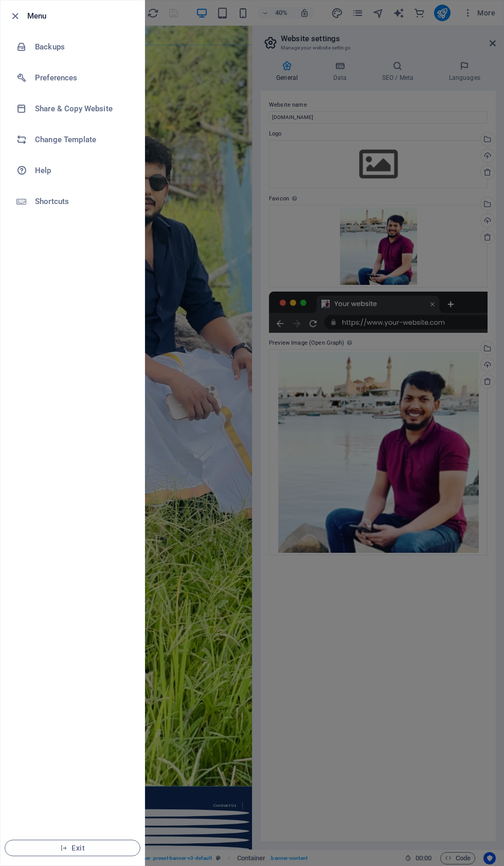 Image resolution: width=504 pixels, height=866 pixels. Describe the element at coordinates (82, 47) in the screenshot. I see `h6: Backups` at that location.